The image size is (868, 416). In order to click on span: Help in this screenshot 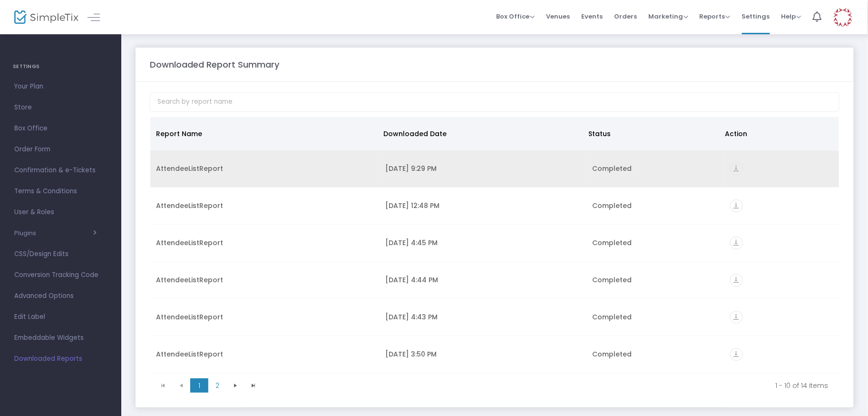, I will do `click(792, 16)`.